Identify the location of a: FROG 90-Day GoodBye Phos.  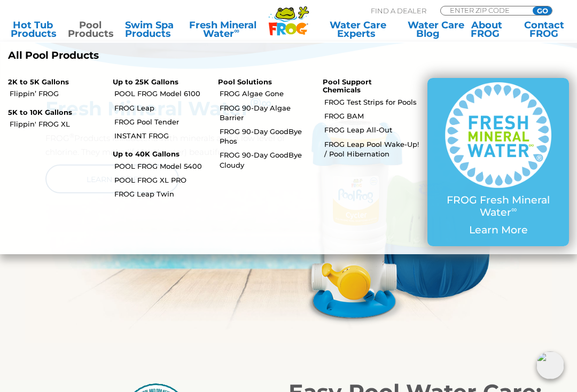
(267, 136).